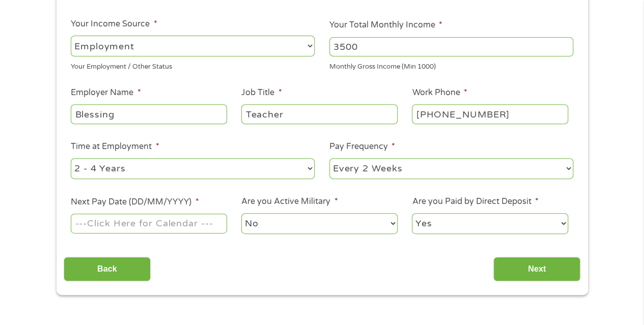 This screenshot has width=644, height=325. Describe the element at coordinates (386, 25) in the screenshot. I see `label: Your Total Monthly Income` at that location.